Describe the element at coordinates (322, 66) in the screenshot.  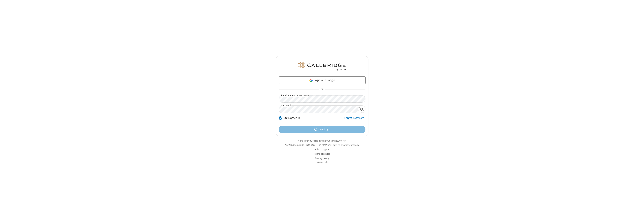
I see `img: QA Selenium DO NOT DELETE OR CHANGE` at that location.